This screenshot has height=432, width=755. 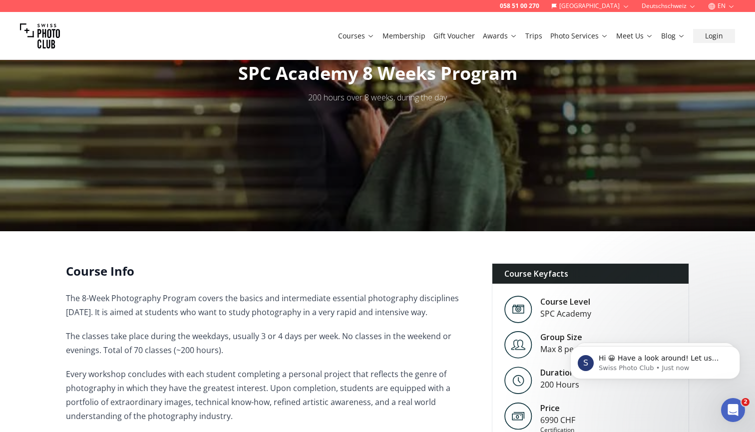 I want to click on div: Max 8 people, so click(x=565, y=349).